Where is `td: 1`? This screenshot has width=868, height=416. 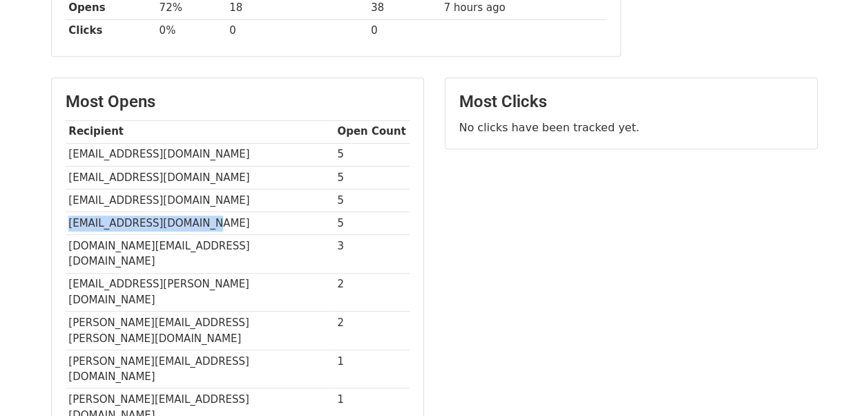
td: 1 is located at coordinates (372, 369).